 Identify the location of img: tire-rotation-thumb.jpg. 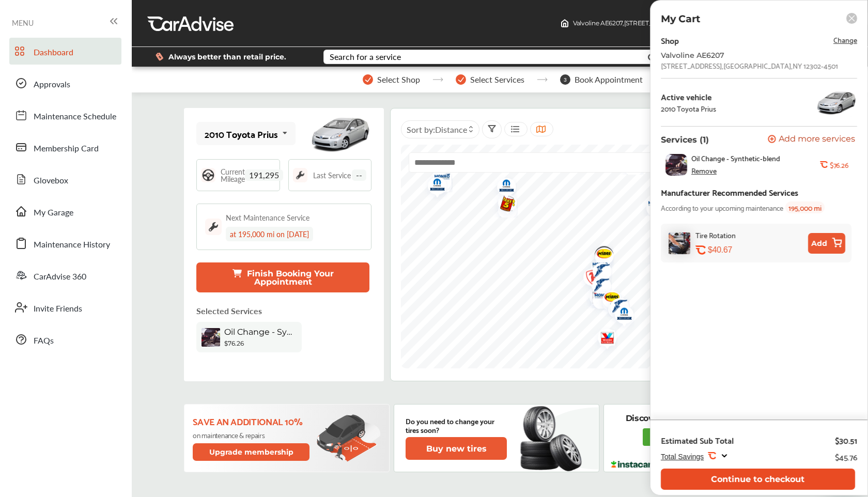
(679, 244).